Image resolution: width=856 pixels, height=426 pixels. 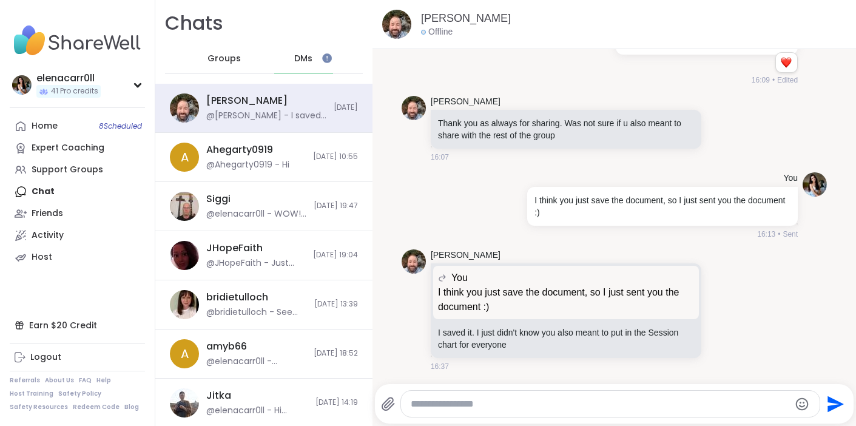 What do you see at coordinates (788, 80) in the screenshot?
I see `span: Edited` at bounding box center [788, 80].